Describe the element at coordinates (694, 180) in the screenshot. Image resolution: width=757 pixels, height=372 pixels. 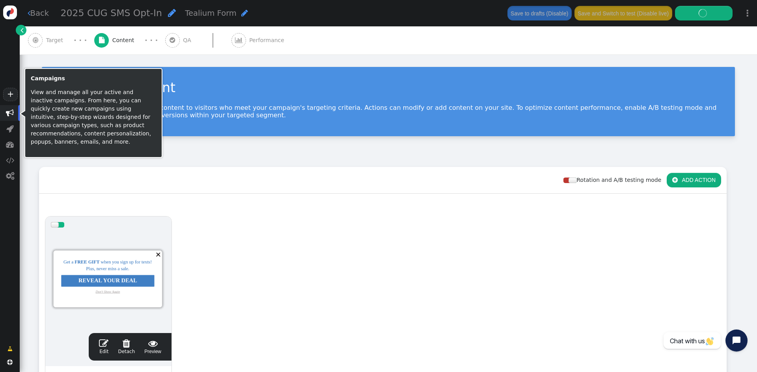
I see `button: ADD ACTION` at that location.